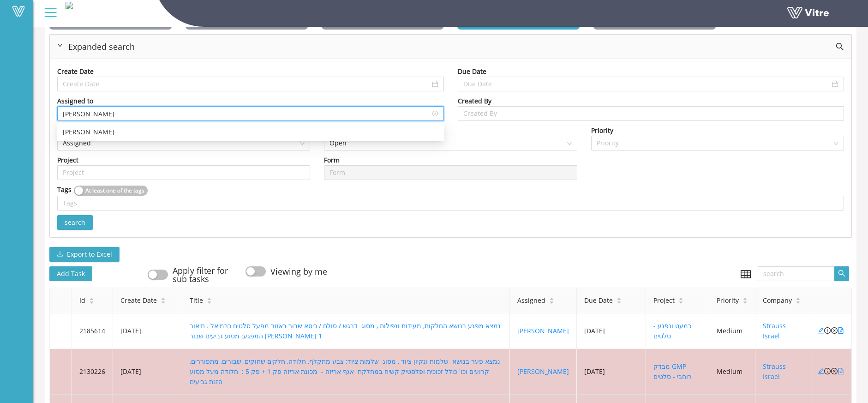  Describe the element at coordinates (251, 132) in the screenshot. I see `div: בוריס קוגן` at that location.